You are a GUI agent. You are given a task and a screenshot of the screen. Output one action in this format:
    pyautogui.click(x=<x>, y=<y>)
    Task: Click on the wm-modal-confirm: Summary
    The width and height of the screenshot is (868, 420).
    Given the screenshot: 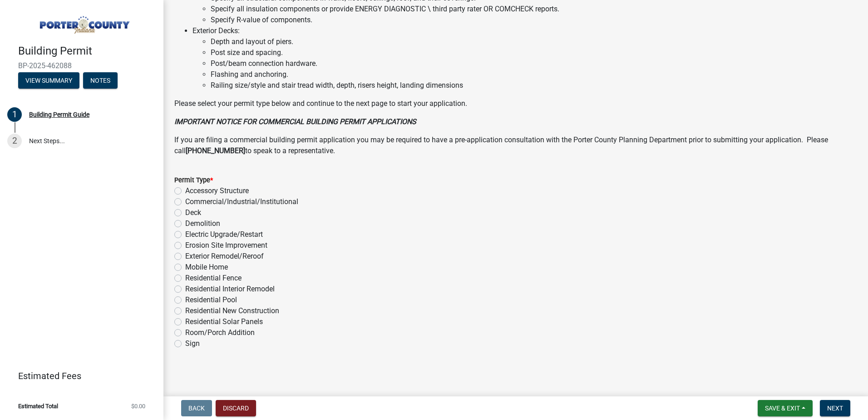 What is the action you would take?
    pyautogui.click(x=49, y=81)
    